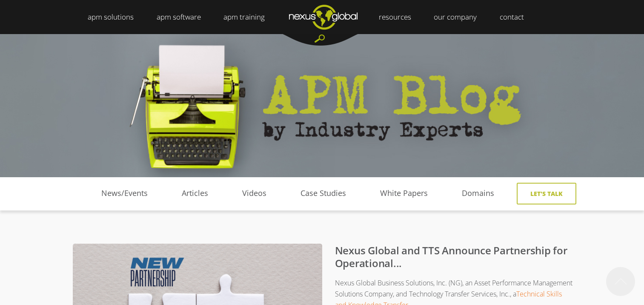 Image resolution: width=644 pixels, height=305 pixels. I want to click on a: Let's Talk, so click(547, 193).